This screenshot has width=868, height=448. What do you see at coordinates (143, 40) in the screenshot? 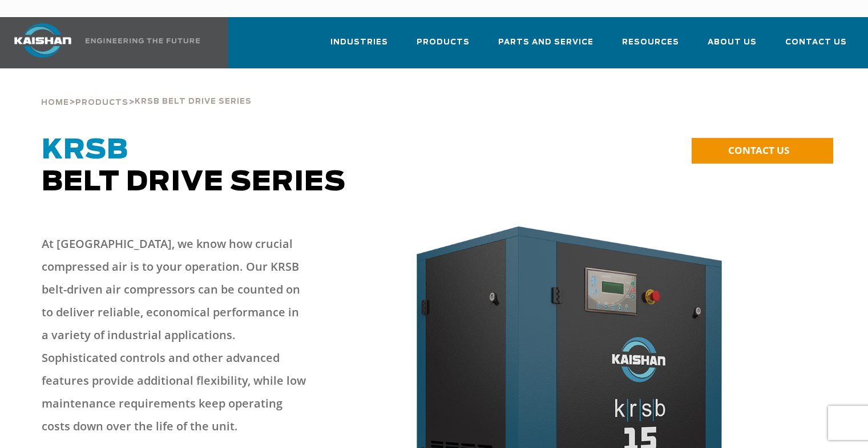
I see `img: Engineering the future` at bounding box center [143, 40].